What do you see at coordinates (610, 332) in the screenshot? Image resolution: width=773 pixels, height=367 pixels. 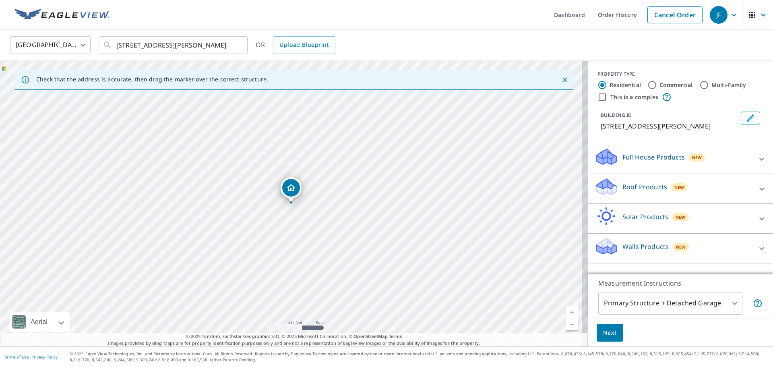 I see `span: Next` at bounding box center [610, 332].